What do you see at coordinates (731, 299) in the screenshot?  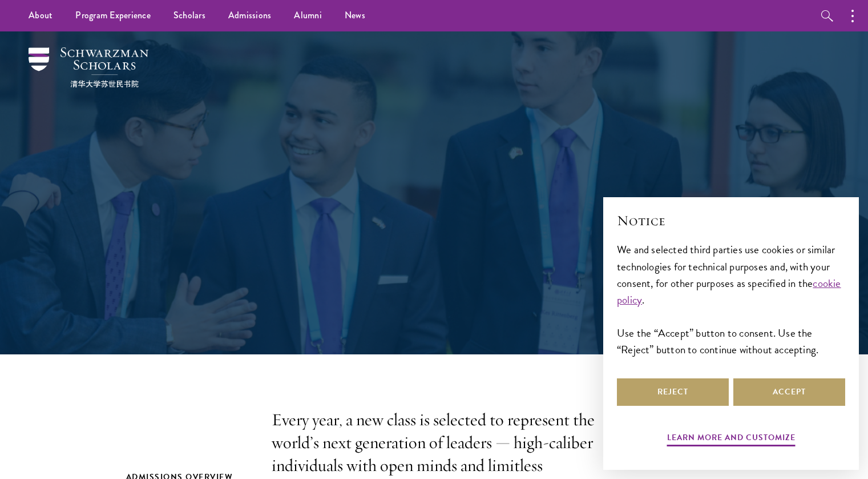 I see `div: We and selected third parties use cookies or similar technologies for technical purposes and, wit...` at bounding box center [731, 299].